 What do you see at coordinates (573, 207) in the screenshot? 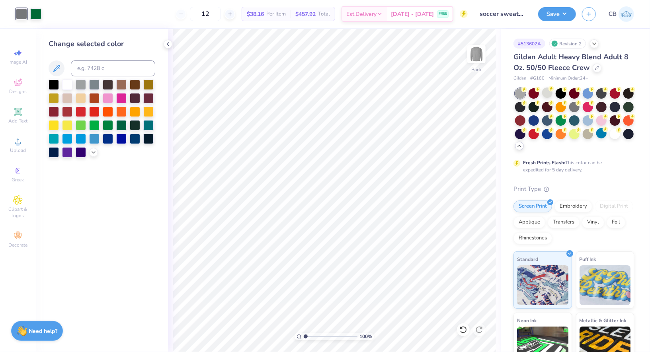
I see `div: Embroidery` at bounding box center [573, 207].